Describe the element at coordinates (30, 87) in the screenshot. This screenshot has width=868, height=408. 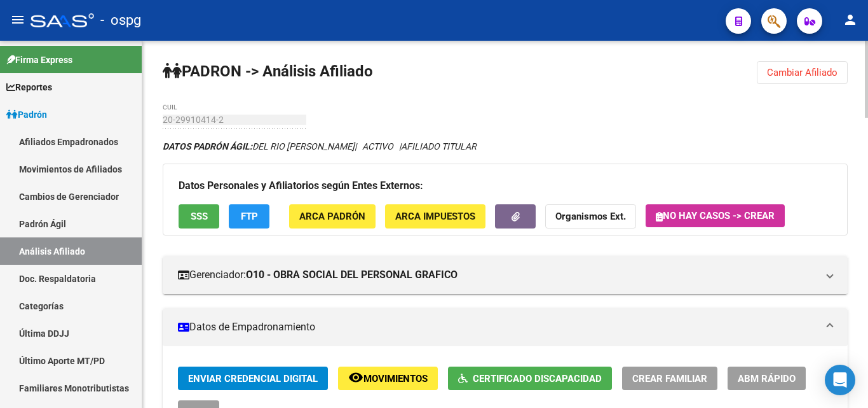
I see `span: Reportes` at that location.